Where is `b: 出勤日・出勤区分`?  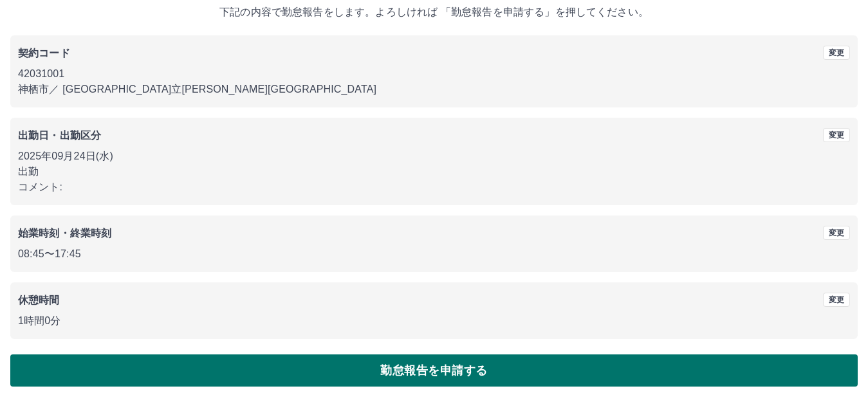
b: 出勤日・出勤区分 is located at coordinates (59, 135).